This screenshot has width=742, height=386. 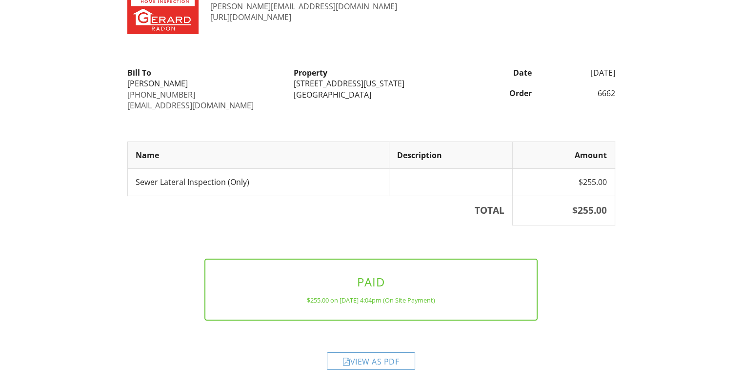 What do you see at coordinates (258, 155) in the screenshot?
I see `th: Name` at bounding box center [258, 155].